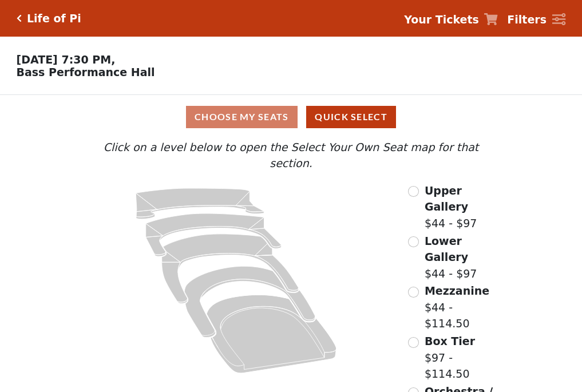 The image size is (582, 392). What do you see at coordinates (446, 249) in the screenshot?
I see `span: Lower Gallery` at bounding box center [446, 249].